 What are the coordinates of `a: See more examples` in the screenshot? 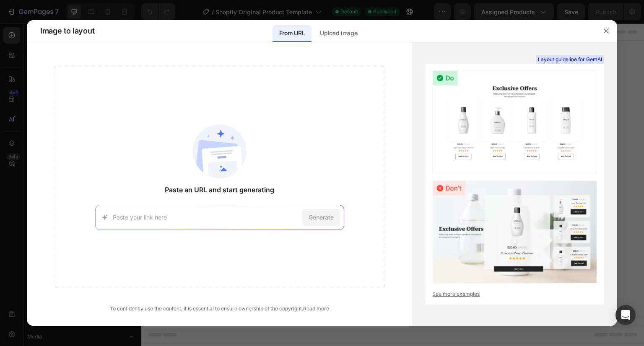 It's located at (515, 294).